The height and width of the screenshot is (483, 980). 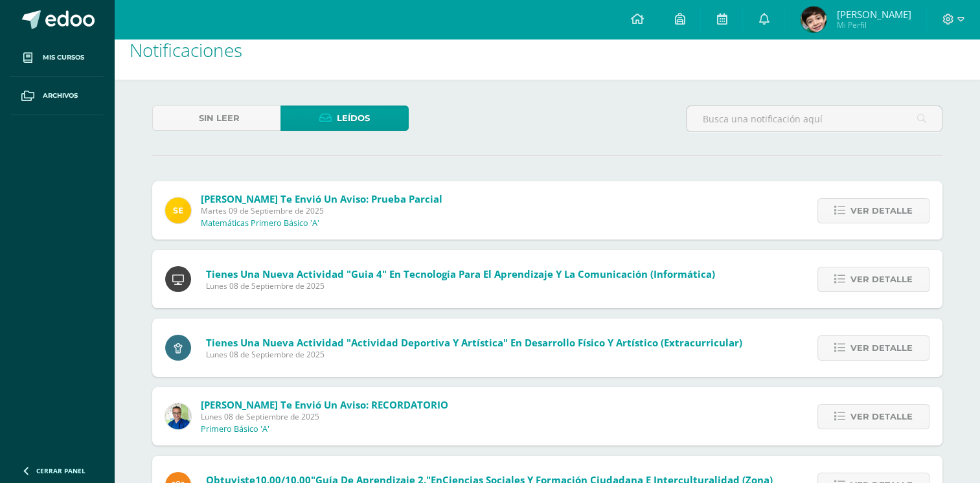 What do you see at coordinates (178, 211) in the screenshot?
I see `img: 03c2987289e60ca238394da5f82a525a.png` at bounding box center [178, 211].